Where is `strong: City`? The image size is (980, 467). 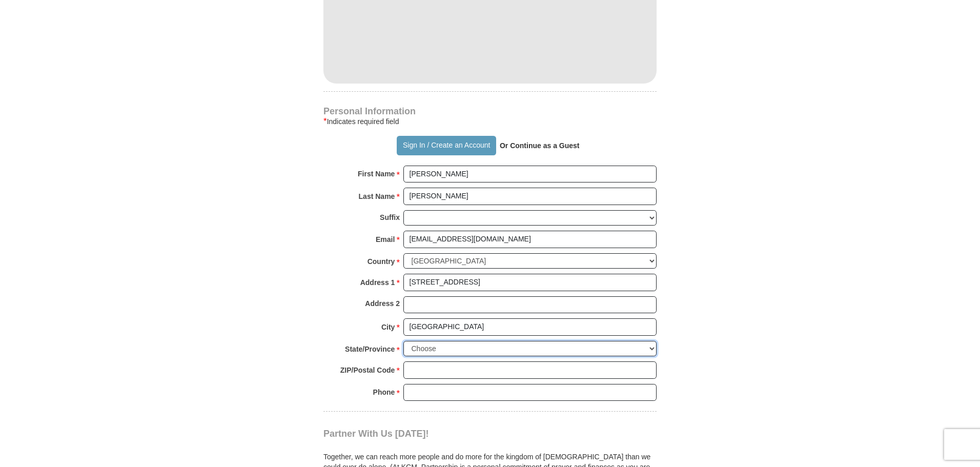 strong: City is located at coordinates (388, 327).